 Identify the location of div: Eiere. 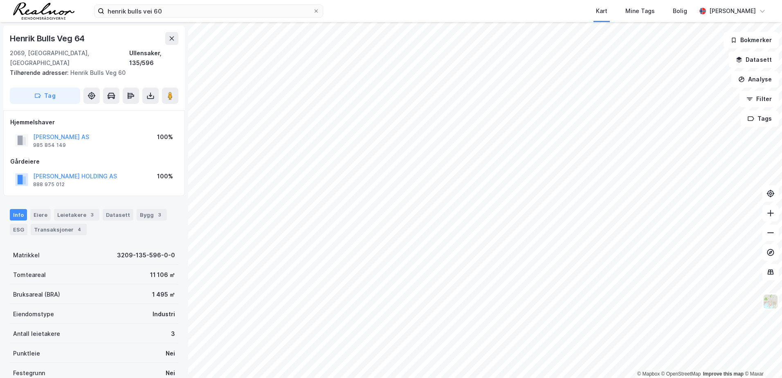
(40, 215).